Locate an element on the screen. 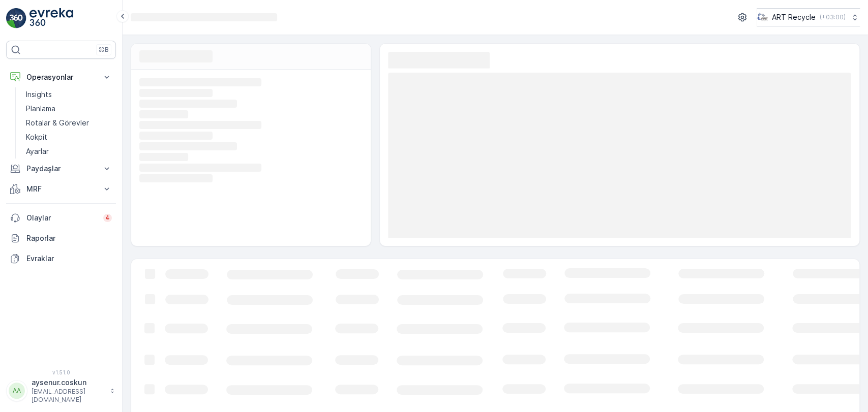 This screenshot has height=412, width=868. p: Evraklar is located at coordinates (69, 258).